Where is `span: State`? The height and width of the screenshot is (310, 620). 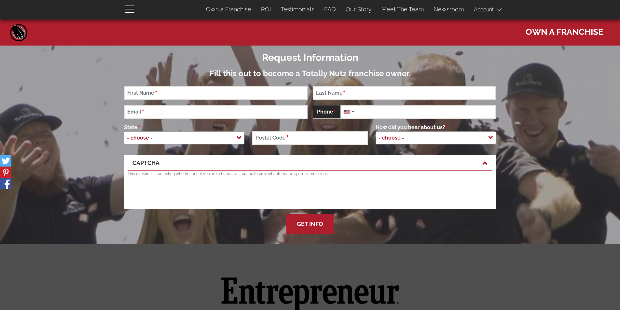 span: State is located at coordinates (132, 127).